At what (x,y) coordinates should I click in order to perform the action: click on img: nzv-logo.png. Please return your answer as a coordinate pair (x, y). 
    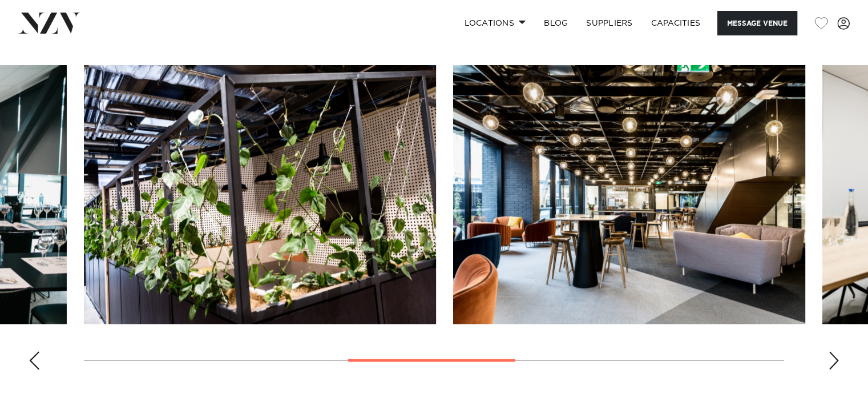
    Looking at the image, I should click on (49, 23).